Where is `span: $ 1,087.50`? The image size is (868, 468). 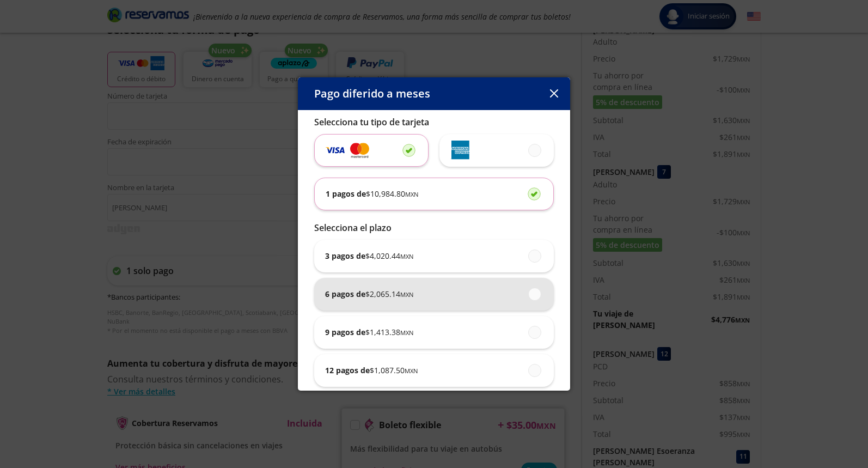 span: $ 1,087.50 is located at coordinates (394, 370).